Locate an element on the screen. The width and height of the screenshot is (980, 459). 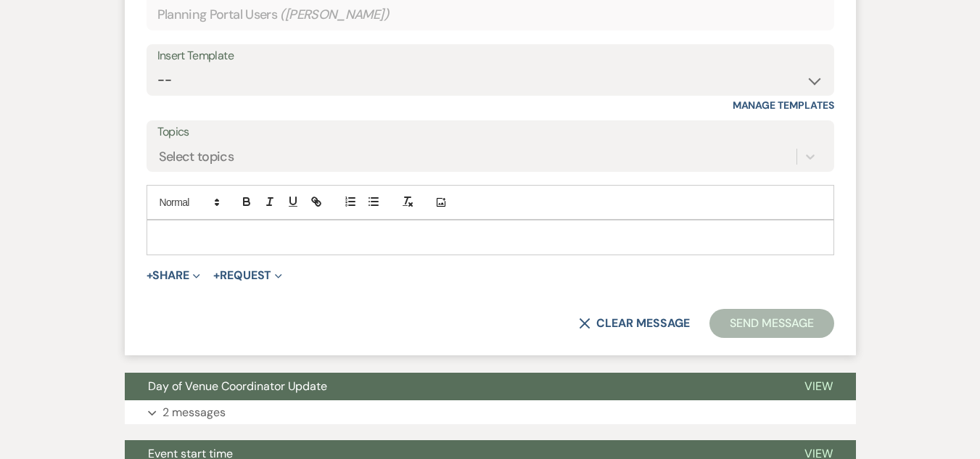
button: Request is located at coordinates (247, 276).